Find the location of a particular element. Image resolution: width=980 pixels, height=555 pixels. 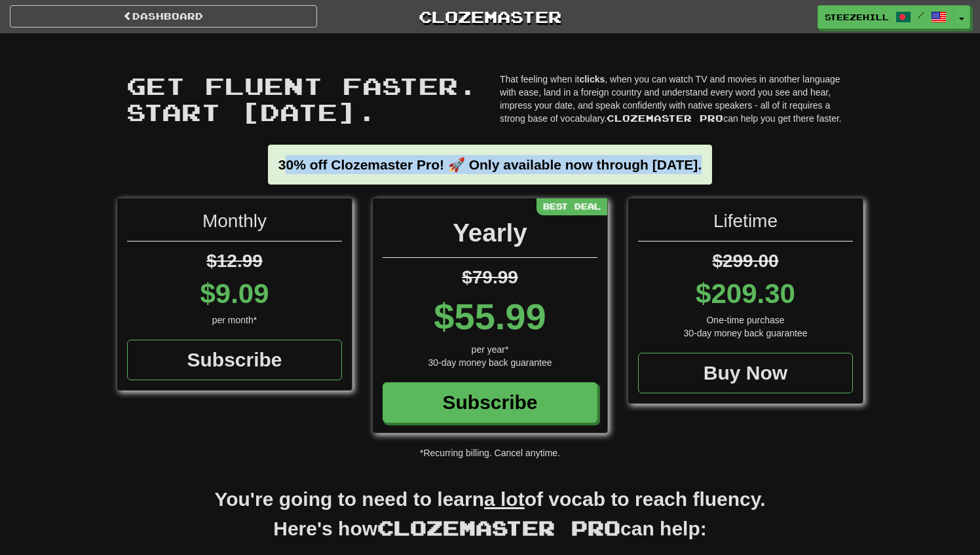

div: per year* is located at coordinates (490, 349).